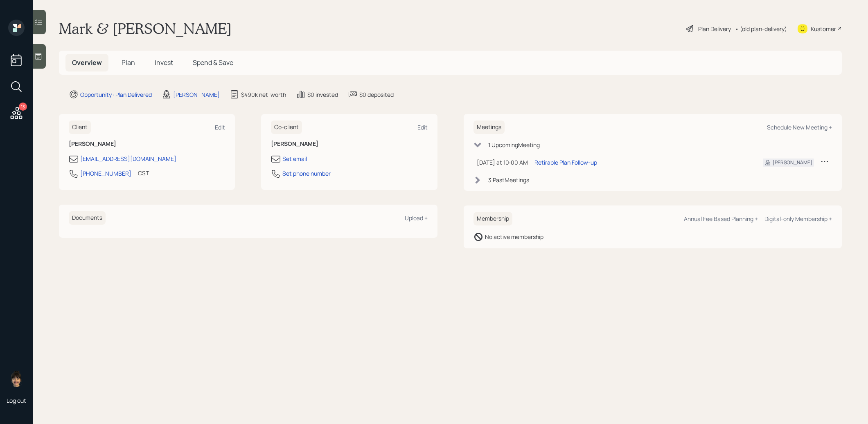  What do you see at coordinates (492, 218) in the screenshot?
I see `h6: Membership` at bounding box center [492, 218].